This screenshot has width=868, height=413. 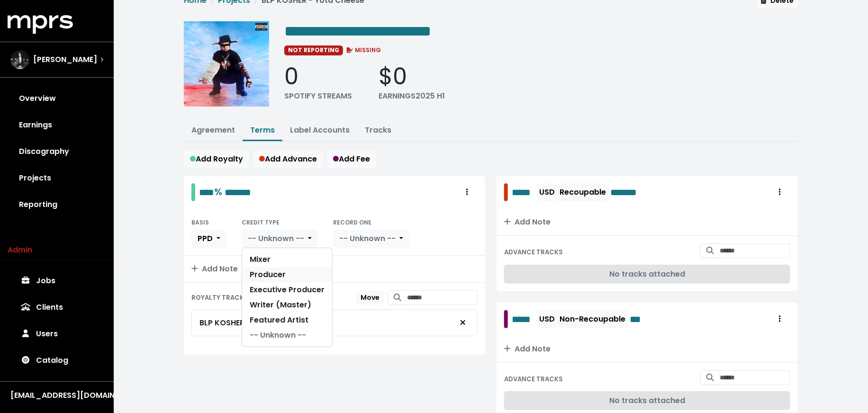 What do you see at coordinates (261, 222) in the screenshot?
I see `small: CREDIT TYPE` at bounding box center [261, 222].